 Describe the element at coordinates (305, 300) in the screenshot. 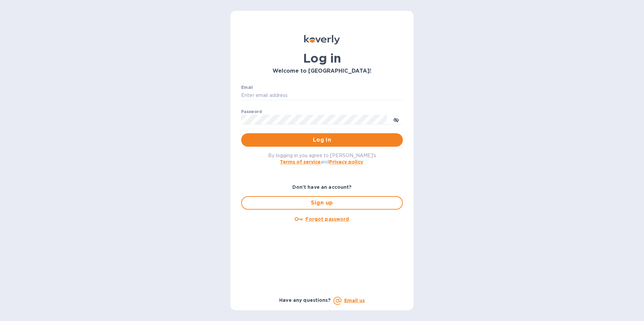

I see `b: Have any questions?` at that location.